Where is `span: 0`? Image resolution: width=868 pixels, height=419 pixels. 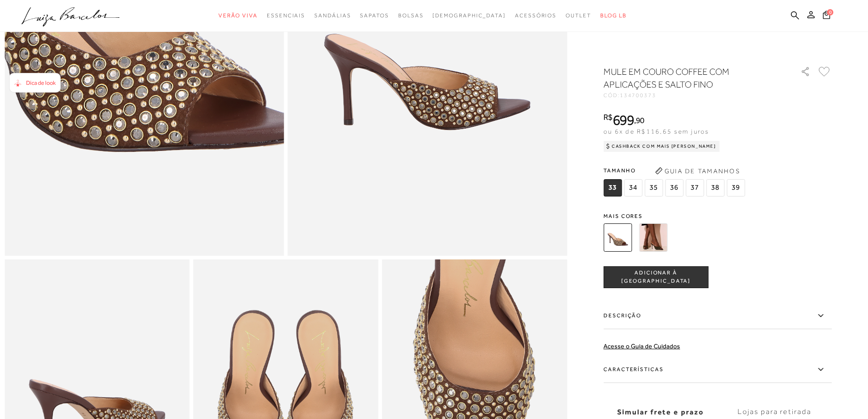
span: 0 is located at coordinates (830, 12).